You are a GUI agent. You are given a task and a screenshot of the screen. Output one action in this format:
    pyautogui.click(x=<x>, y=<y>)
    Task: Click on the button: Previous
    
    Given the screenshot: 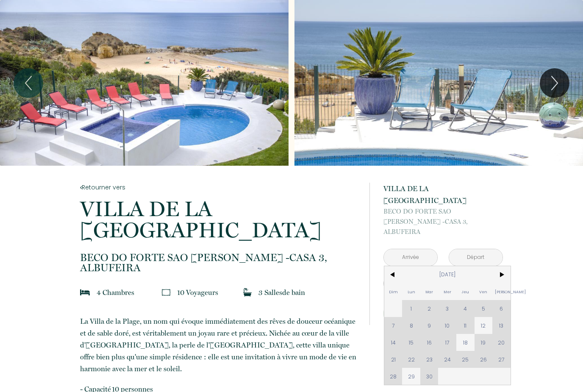 What is the action you would take?
    pyautogui.click(x=29, y=83)
    